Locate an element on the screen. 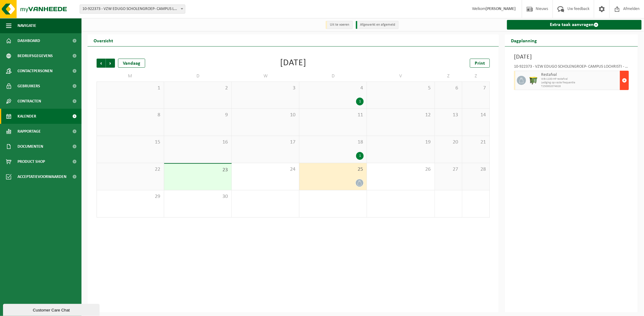  span: 5 is located at coordinates (401, 88).